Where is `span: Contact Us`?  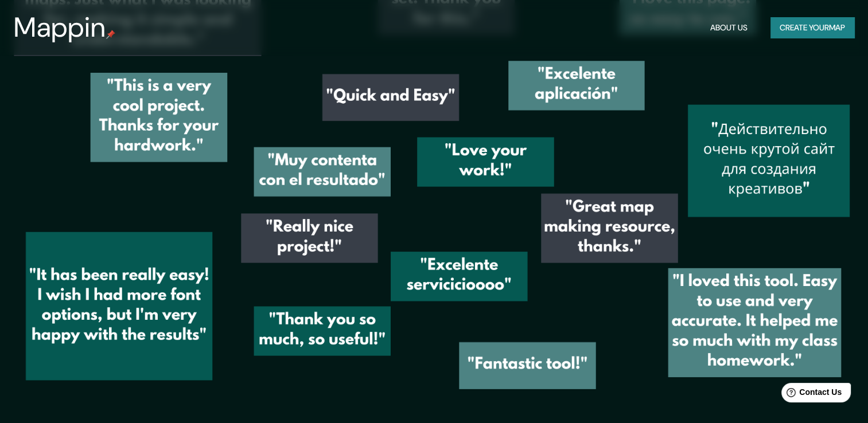
span: Contact Us is located at coordinates (55, 14).